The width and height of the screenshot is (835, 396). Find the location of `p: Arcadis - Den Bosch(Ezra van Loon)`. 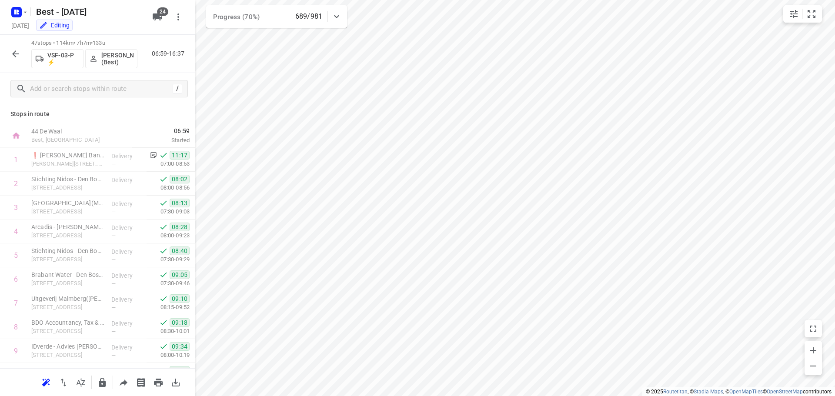

p: Arcadis - Den Bosch(Ezra van Loon) is located at coordinates (68, 227).